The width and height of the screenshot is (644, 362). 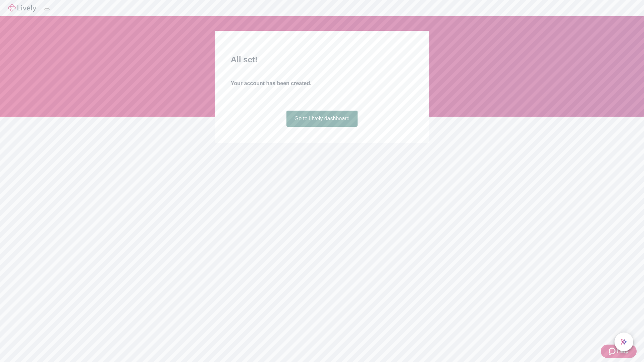 What do you see at coordinates (322, 119) in the screenshot?
I see `a: Go to Lively dashboard` at bounding box center [322, 119].